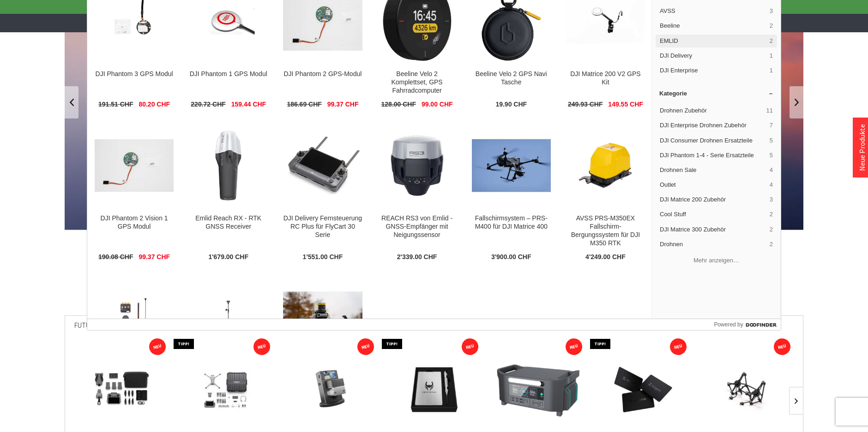  I want to click on div: Fallschirmsystem – PRS-M400 für DJI Matrice 400, so click(511, 223).